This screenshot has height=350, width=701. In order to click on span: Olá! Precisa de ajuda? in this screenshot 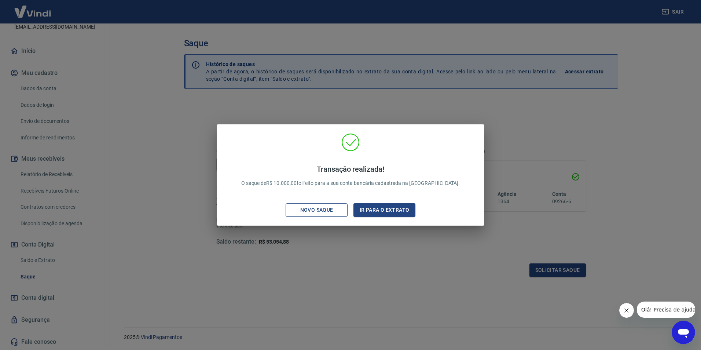, I will do `click(33, 8)`.